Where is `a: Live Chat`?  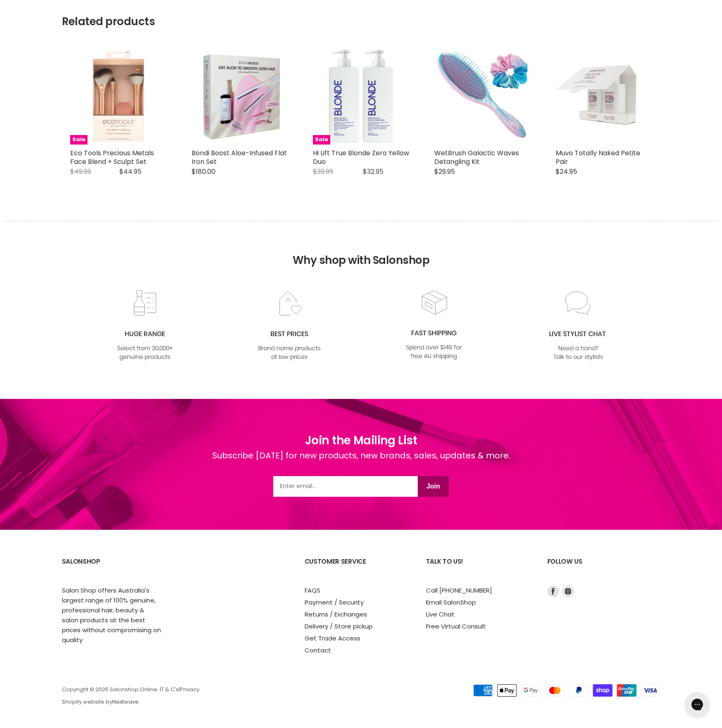 a: Live Chat is located at coordinates (440, 614).